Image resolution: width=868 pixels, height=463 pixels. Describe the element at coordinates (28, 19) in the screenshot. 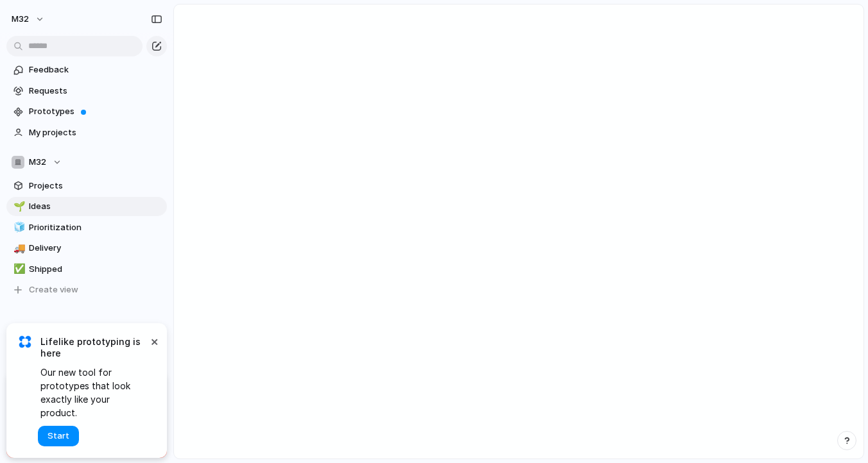

I see `button: m32` at that location.